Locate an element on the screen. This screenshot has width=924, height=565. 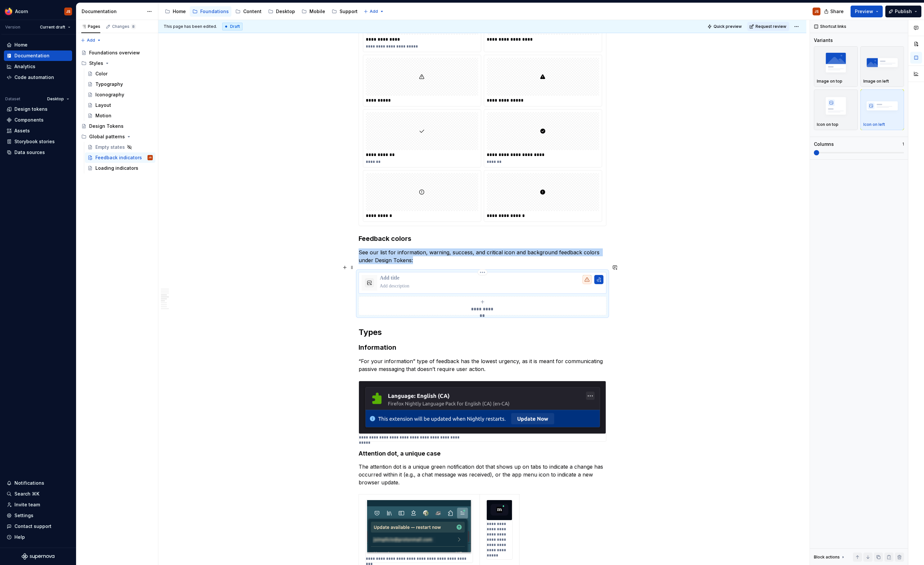
a: Components is located at coordinates (38, 120).